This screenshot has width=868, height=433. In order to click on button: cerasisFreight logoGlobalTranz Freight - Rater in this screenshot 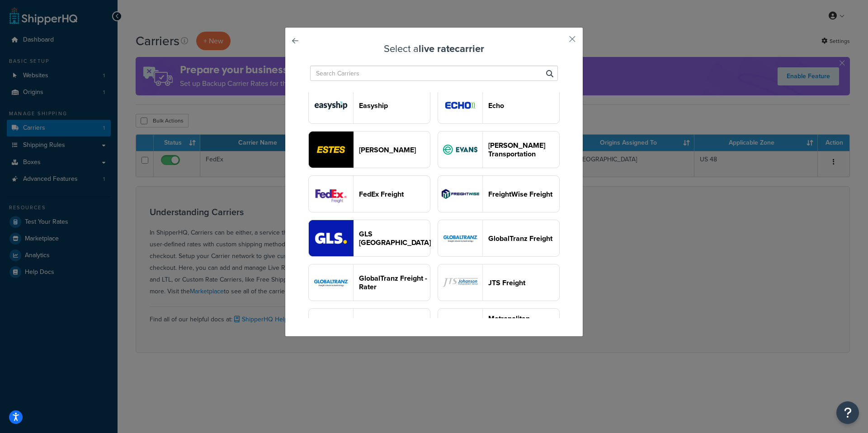, I will do `click(369, 283)`.